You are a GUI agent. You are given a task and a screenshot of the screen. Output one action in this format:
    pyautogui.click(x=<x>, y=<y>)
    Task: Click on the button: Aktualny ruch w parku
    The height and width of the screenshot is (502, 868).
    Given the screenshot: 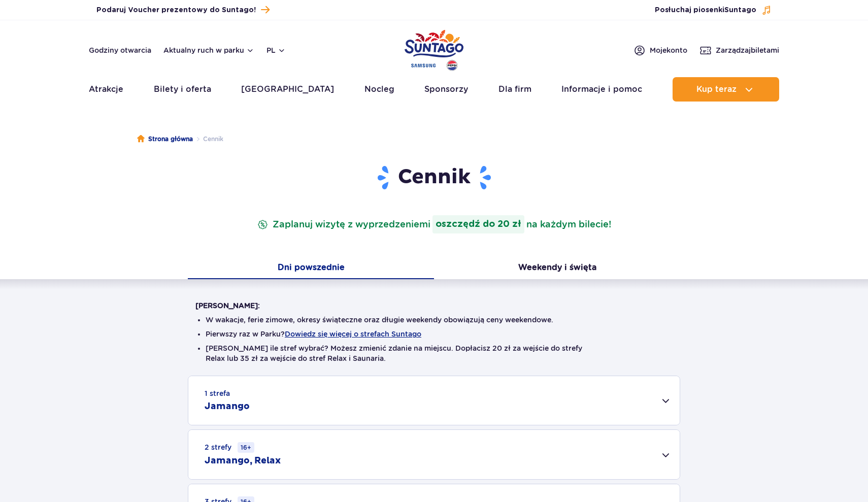 What is the action you would take?
    pyautogui.click(x=209, y=50)
    